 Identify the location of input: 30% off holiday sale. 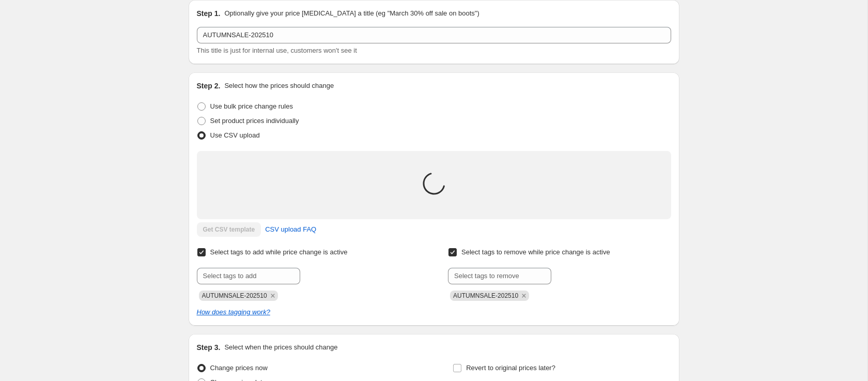
(434, 35).